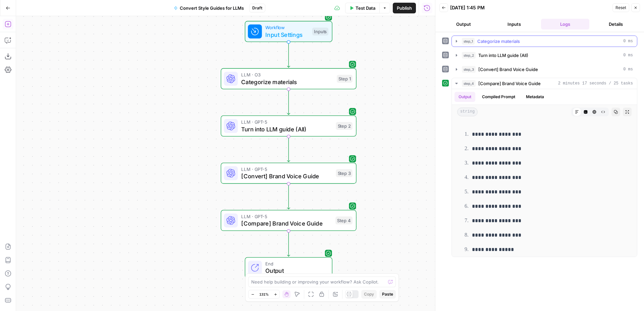  Describe the element at coordinates (289, 268) in the screenshot. I see `div: EndOutput` at that location.